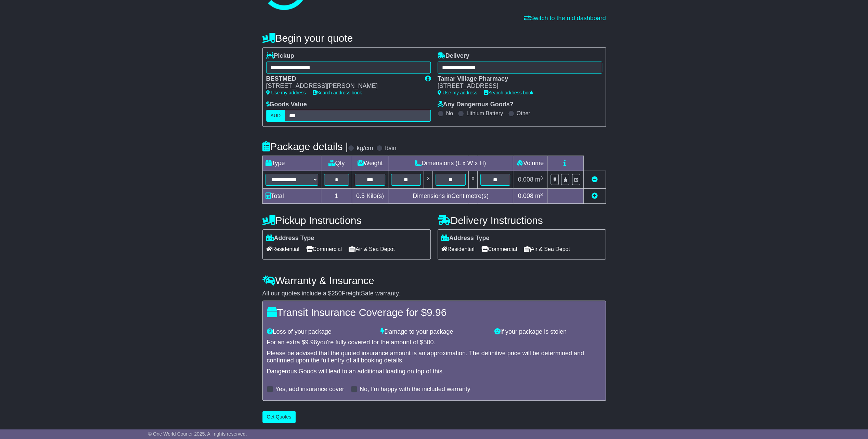 The image size is (868, 439). Describe the element at coordinates (320, 332) in the screenshot. I see `div: Loss of your package` at that location.